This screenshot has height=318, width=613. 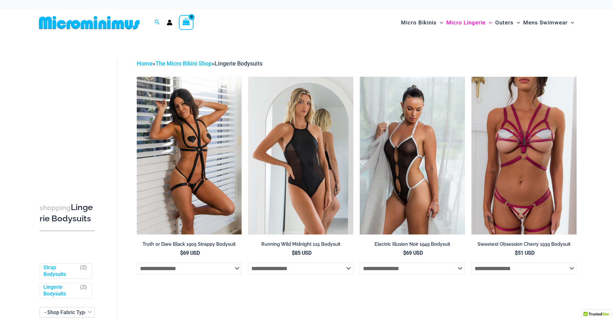 What do you see at coordinates (507, 23) in the screenshot?
I see `a: OutersMenu ToggleMenu Toggle` at bounding box center [507, 23].